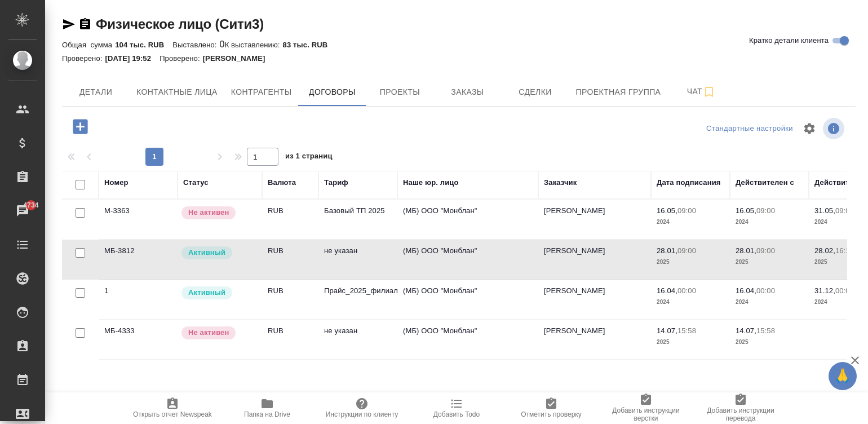 This screenshot has height=424, width=868. I want to click on td: МБ-3812, so click(138, 259).